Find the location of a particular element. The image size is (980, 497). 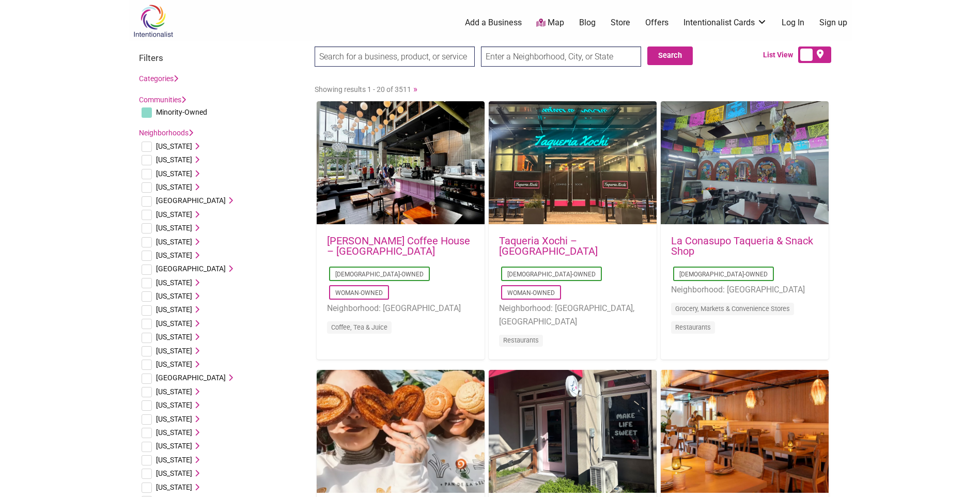

a: La Conasupo Taqueria & Snack Shop is located at coordinates (742, 246).